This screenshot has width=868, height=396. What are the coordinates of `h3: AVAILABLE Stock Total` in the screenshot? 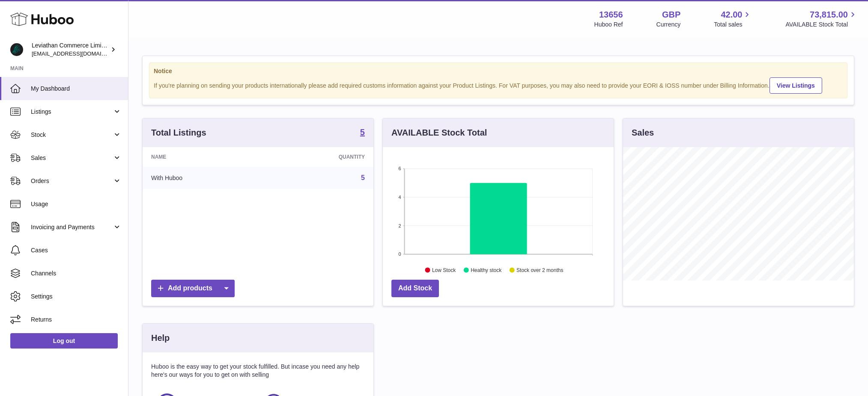 It's located at (439, 133).